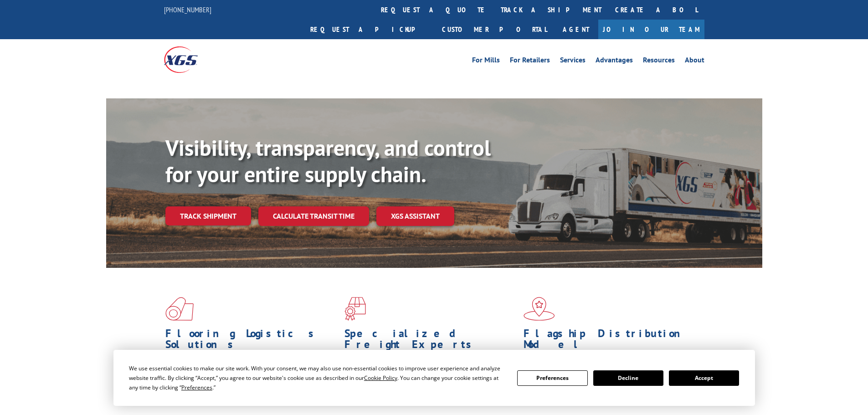 The width and height of the screenshot is (868, 415). Describe the element at coordinates (430, 341) in the screenshot. I see `h1: Specialized Freight Experts` at that location.